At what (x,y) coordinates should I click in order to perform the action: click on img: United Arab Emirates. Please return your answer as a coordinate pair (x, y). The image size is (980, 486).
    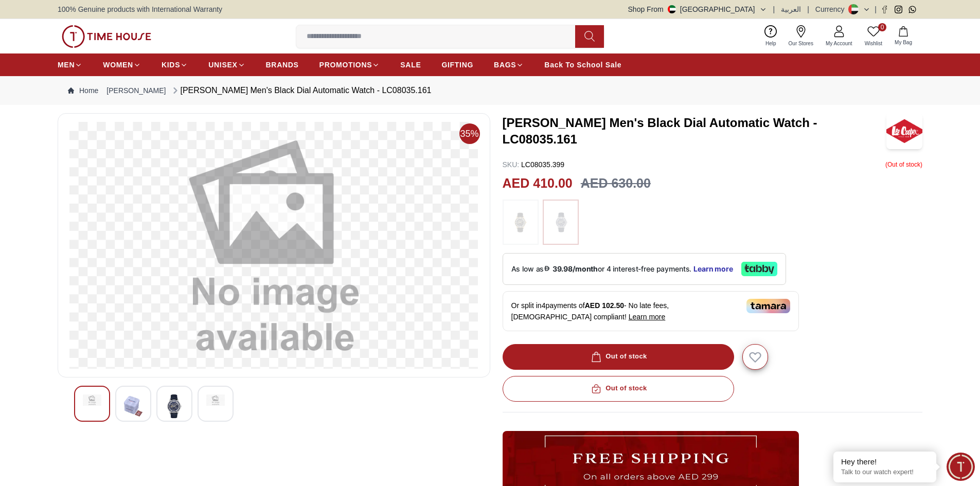
    Looking at the image, I should click on (671, 10).